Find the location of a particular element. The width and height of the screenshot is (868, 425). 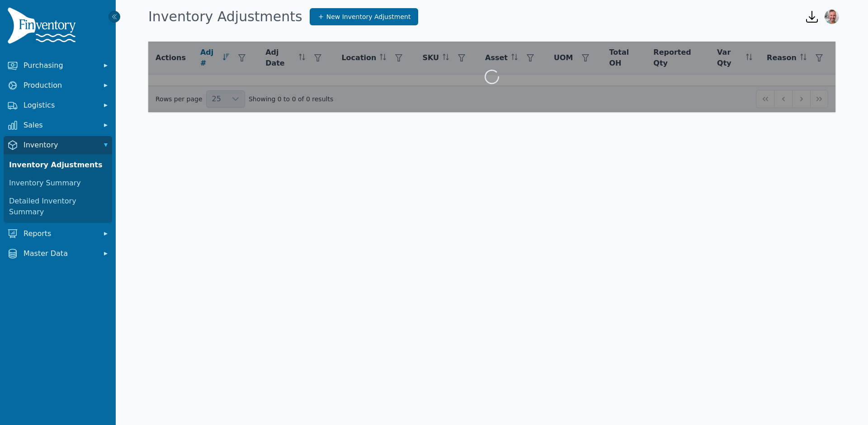

a: Inventory Summary is located at coordinates (58, 183).